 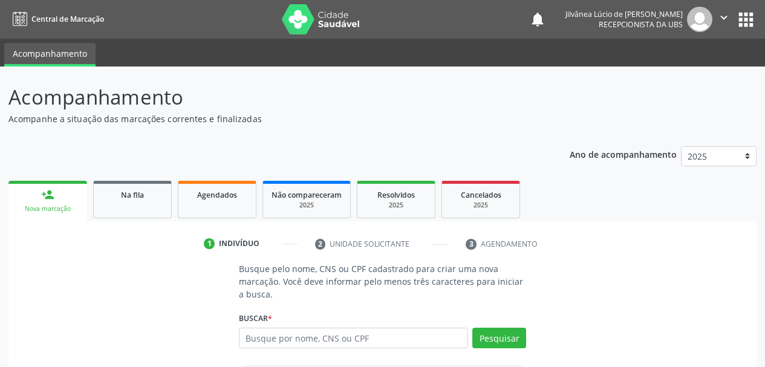 What do you see at coordinates (481, 195) in the screenshot?
I see `span: Cancelados` at bounding box center [481, 195].